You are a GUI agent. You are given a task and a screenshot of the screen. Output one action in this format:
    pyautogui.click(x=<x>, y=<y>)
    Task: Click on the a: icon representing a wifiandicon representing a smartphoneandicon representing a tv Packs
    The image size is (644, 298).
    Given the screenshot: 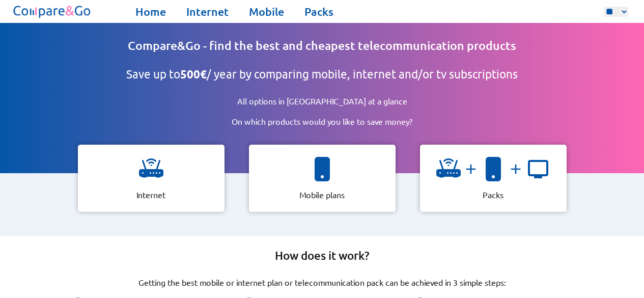 What is the action you would take?
    pyautogui.click(x=493, y=178)
    